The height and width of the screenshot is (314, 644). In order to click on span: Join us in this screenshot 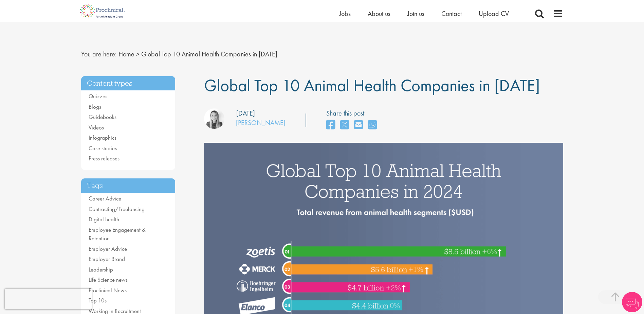, I will do `click(416, 14)`.